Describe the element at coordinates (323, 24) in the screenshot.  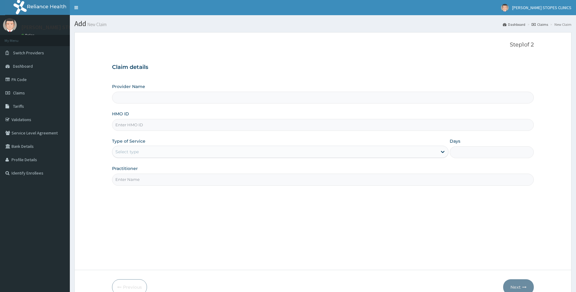
I see `h1: Add` at that location.